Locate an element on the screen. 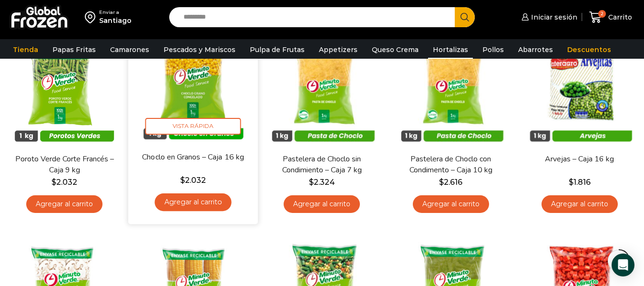 The image size is (644, 286). a: Agregar al carrito: “Choclo en Granos - Caja 16 kg” is located at coordinates (193, 202).